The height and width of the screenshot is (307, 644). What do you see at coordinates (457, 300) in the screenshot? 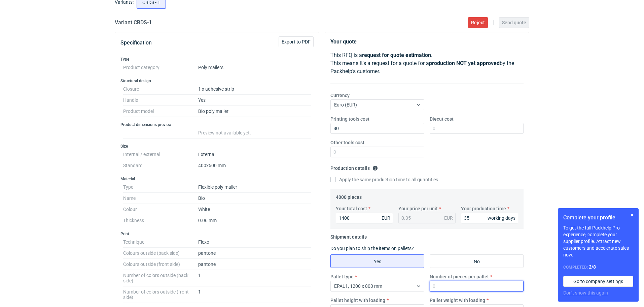
I see `label: Pallet weight with loading` at bounding box center [457, 300].